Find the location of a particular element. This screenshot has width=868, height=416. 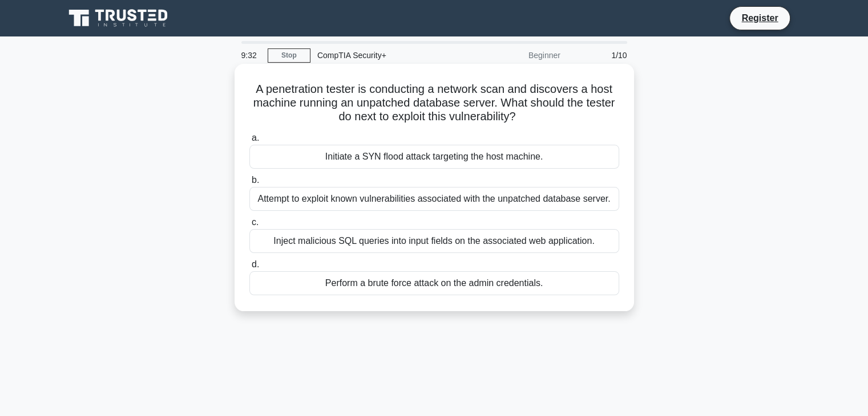

div: Beginner is located at coordinates (517, 55).